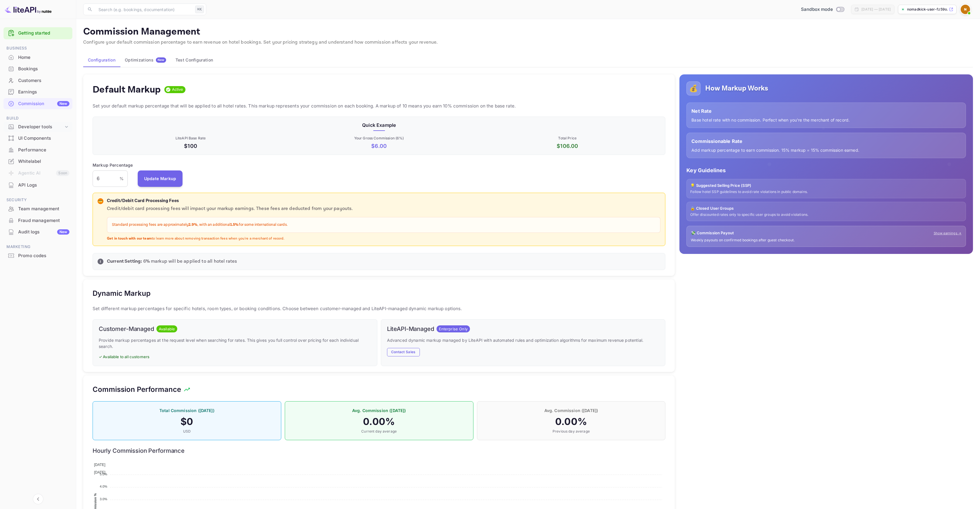  Describe the element at coordinates (129, 238) in the screenshot. I see `strong: Get in touch with our team` at that location.